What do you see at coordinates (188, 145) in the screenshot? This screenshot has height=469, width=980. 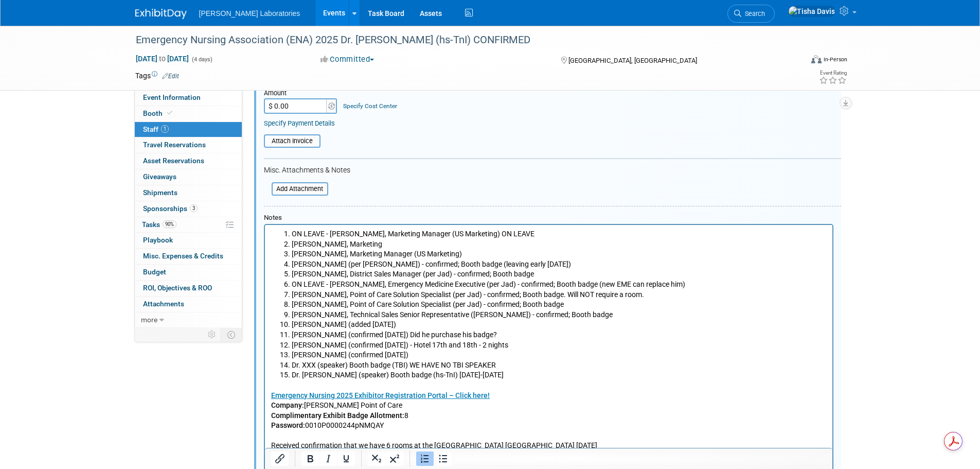 I see `a: Travel Reservations` at bounding box center [188, 145].